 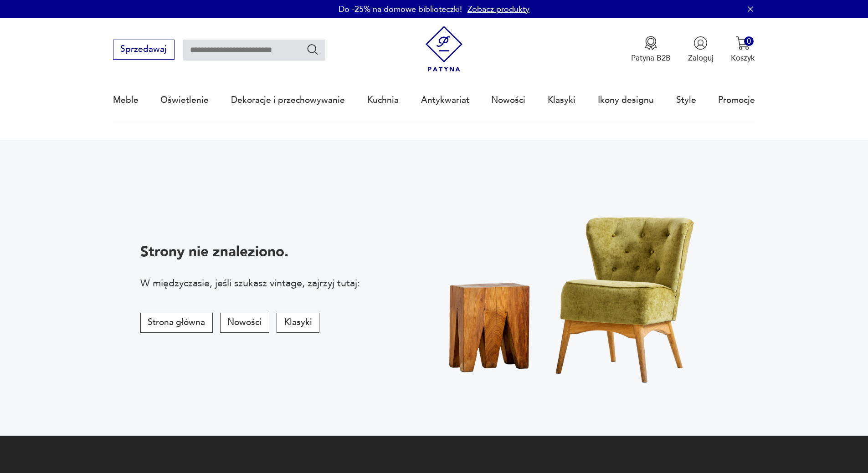 What do you see at coordinates (125, 100) in the screenshot?
I see `a: Meble` at bounding box center [125, 100].